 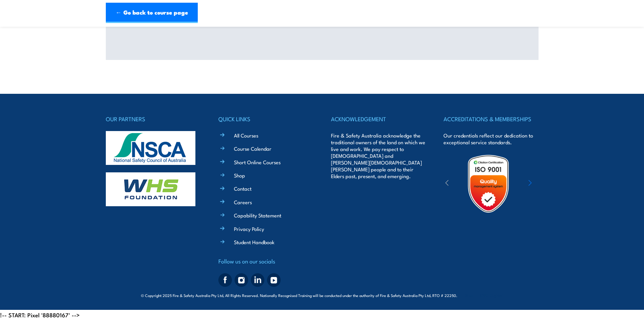 I want to click on h4: ACKNOWLEDGEMENT, so click(x=379, y=119).